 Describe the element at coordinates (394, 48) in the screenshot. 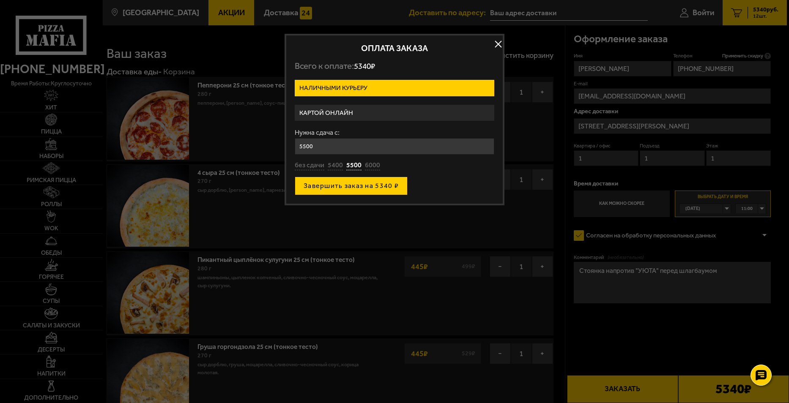

I see `h2: Оплата заказа` at that location.